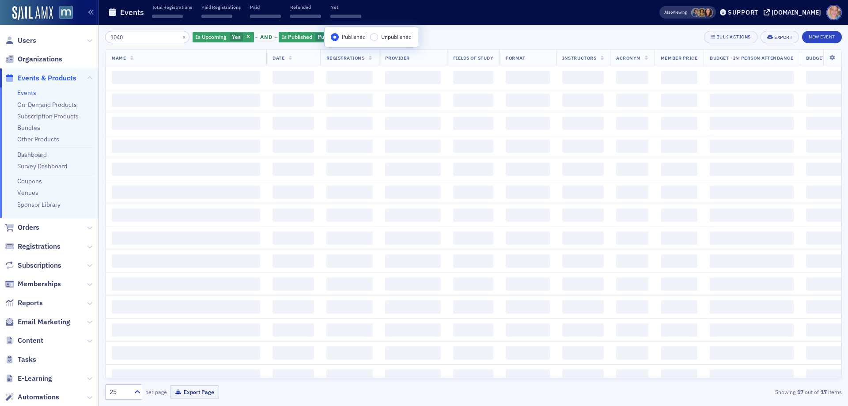  Describe the element at coordinates (38, 397) in the screenshot. I see `span: Automations` at that location.